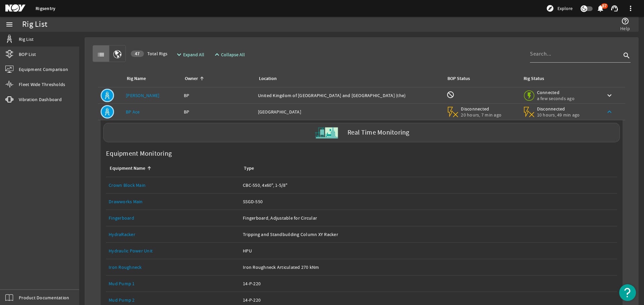  I want to click on a: Rigsentry, so click(45, 8).